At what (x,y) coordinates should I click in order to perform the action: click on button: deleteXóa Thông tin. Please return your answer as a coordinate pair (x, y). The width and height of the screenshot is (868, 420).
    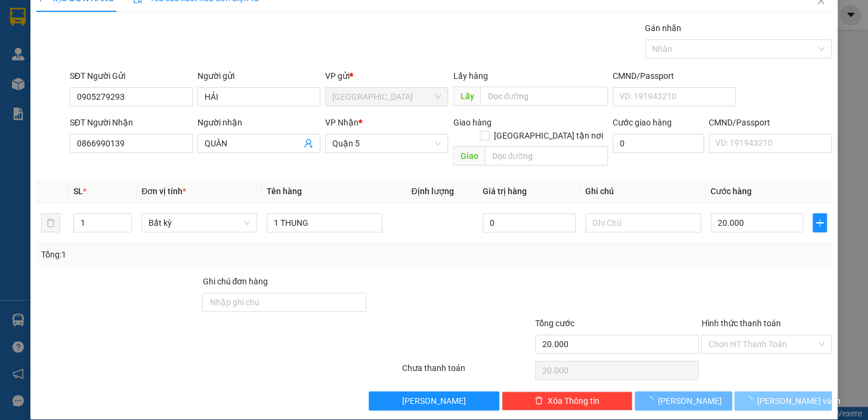
    Looking at the image, I should click on (567, 401).